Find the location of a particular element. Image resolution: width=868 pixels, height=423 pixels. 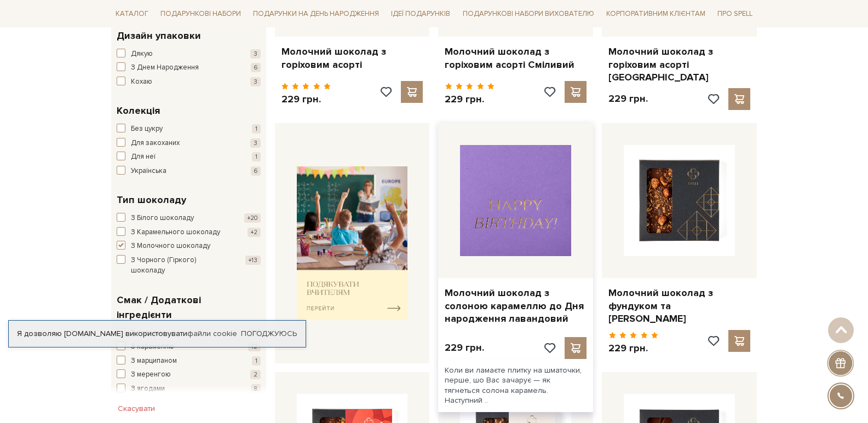

img: Молочний шоколад з солоною карамеллю до Дня народження лавандовий is located at coordinates (515, 200).